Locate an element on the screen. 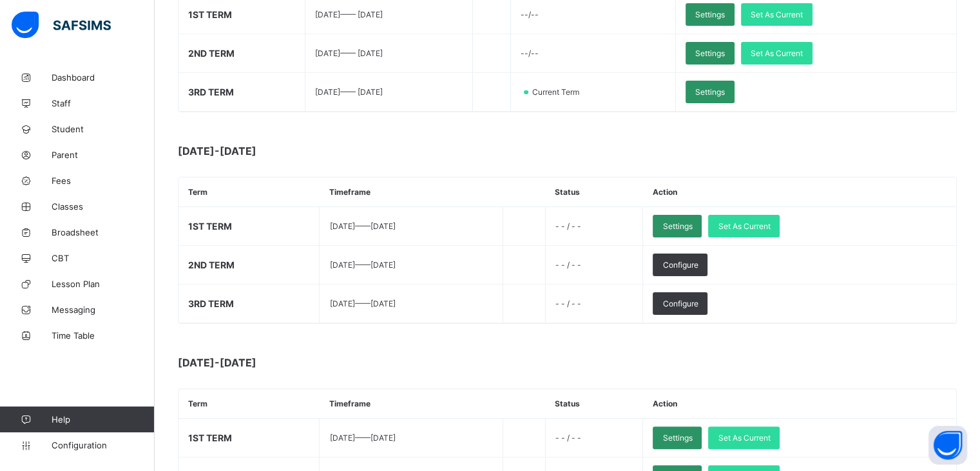 The image size is (980, 471). span: Current Term is located at coordinates (559, 92).